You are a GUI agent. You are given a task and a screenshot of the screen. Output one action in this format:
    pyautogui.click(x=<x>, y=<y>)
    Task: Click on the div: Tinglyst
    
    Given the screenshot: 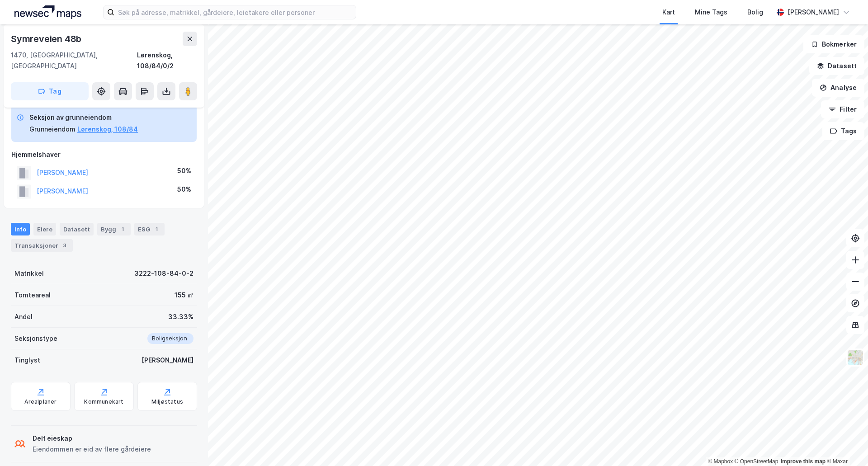 What is the action you would take?
    pyautogui.click(x=27, y=361)
    